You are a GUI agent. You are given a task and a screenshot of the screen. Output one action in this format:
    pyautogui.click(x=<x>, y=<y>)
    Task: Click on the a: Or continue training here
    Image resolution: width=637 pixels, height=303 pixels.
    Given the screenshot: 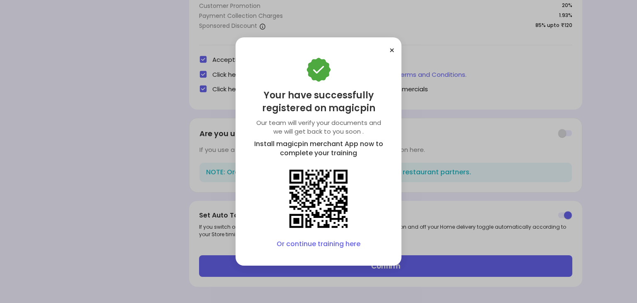 What is the action you would take?
    pyautogui.click(x=319, y=244)
    